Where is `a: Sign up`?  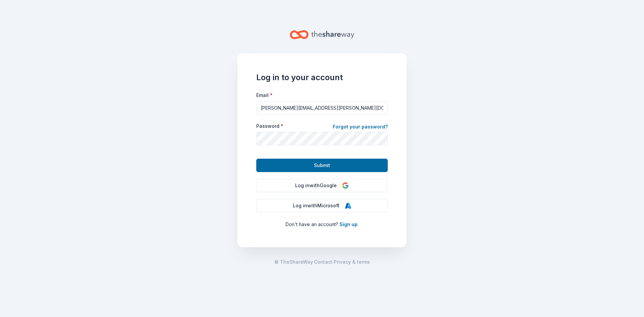
a: Sign up is located at coordinates (349, 224).